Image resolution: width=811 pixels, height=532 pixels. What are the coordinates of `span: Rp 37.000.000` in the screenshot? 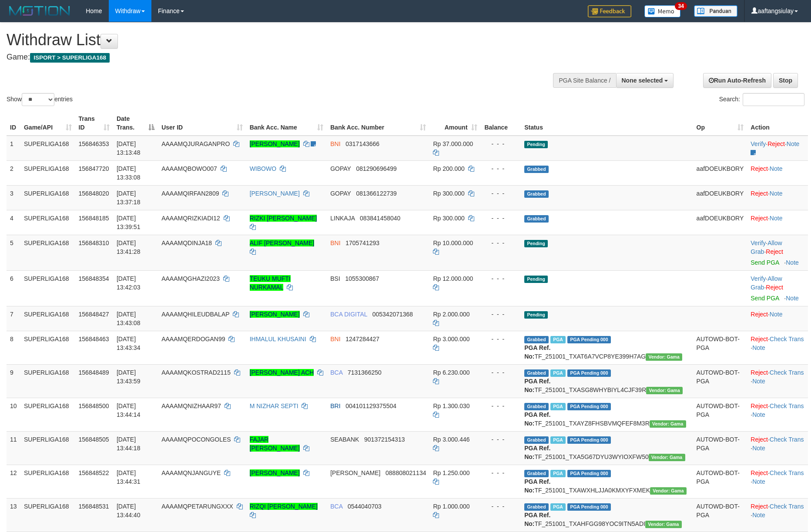 It's located at (453, 144).